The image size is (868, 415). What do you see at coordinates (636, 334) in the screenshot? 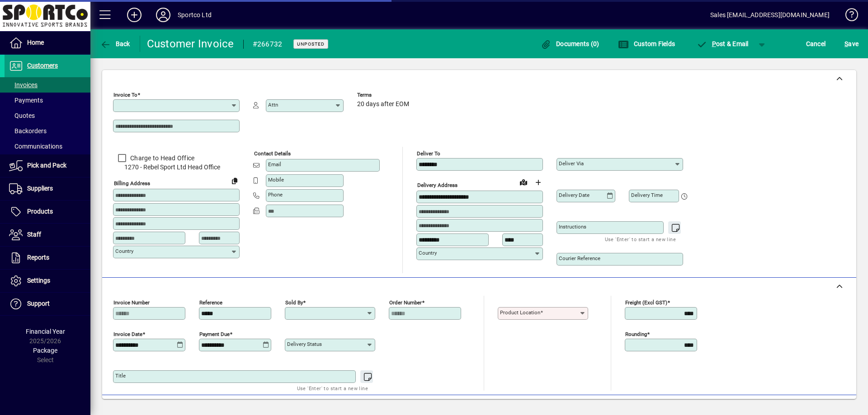
I see `mat-label: Rounding` at bounding box center [636, 334].